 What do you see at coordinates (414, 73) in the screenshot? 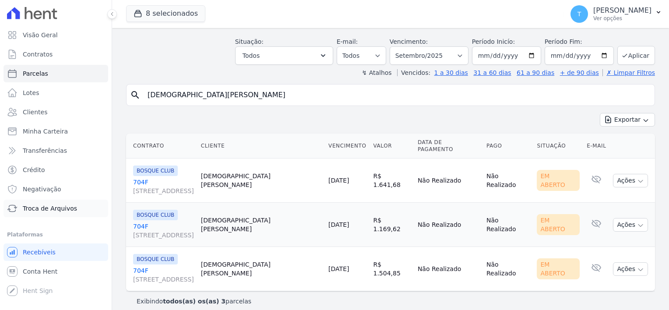
I see `label: Vencidos:` at bounding box center [414, 73].